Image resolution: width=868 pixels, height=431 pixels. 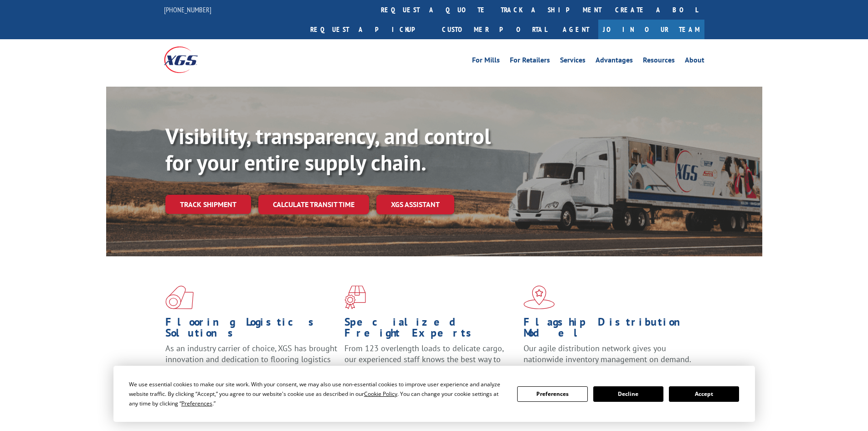 What do you see at coordinates (431, 329) in the screenshot?
I see `h1: Specialized Freight Experts` at bounding box center [431, 329].